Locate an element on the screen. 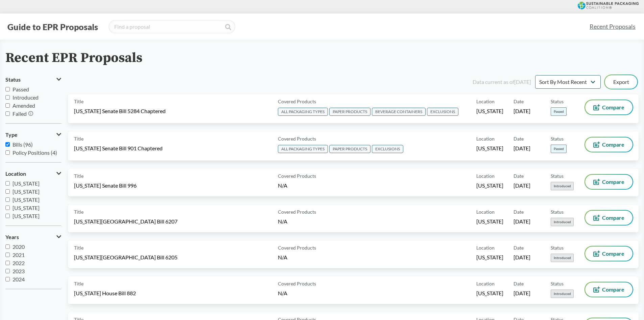 The image size is (644, 320). span: 2022 is located at coordinates (19, 263).